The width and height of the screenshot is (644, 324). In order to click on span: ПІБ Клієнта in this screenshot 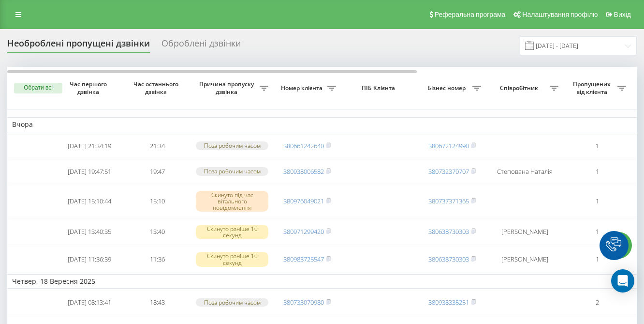, I will do `click(379, 88)`.